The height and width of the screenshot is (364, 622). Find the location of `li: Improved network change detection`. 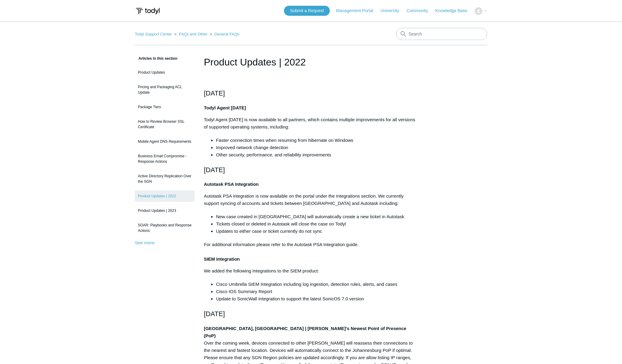

li: Improved network change detection is located at coordinates (317, 148).